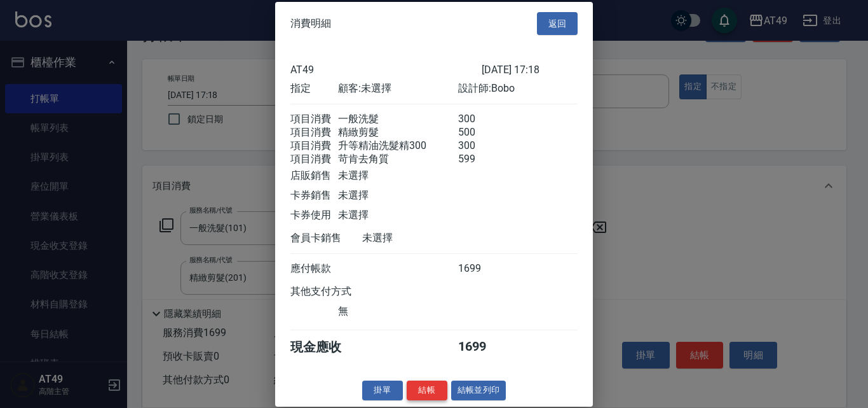 This screenshot has width=868, height=408. I want to click on div: 599, so click(482, 159).